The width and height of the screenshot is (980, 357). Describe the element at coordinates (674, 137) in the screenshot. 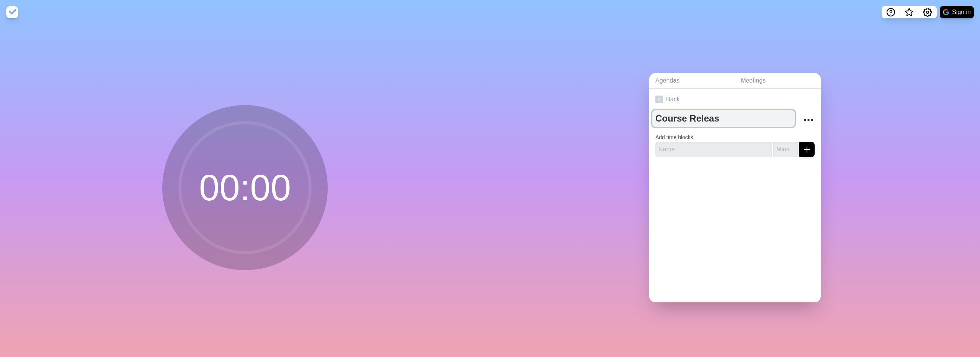

I see `label: Add time blocks` at that location.